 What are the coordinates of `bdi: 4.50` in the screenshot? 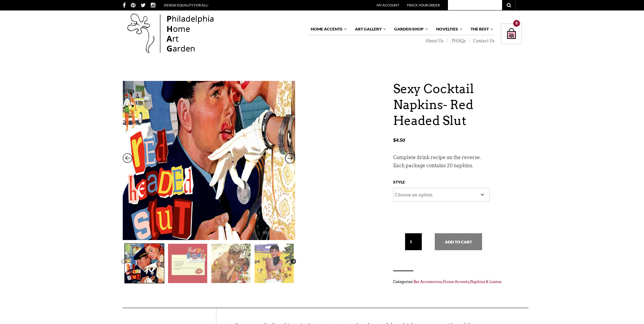 It's located at (399, 139).